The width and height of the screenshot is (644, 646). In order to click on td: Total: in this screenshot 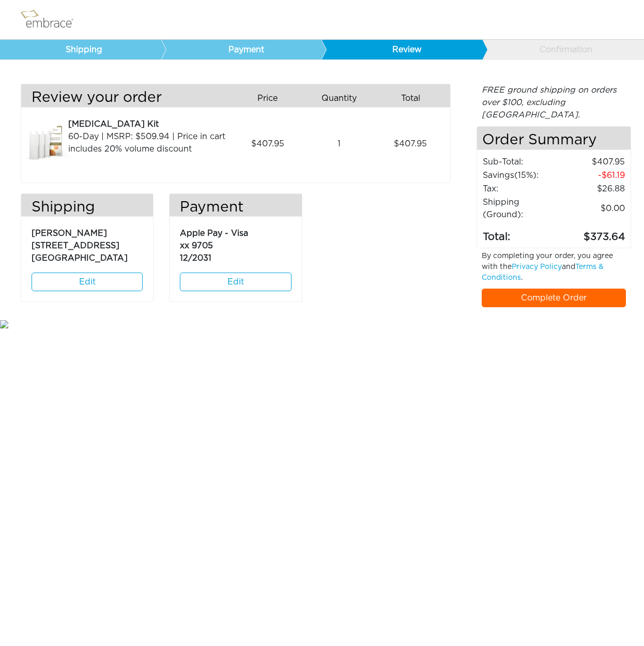, I will do `click(522, 233)`.